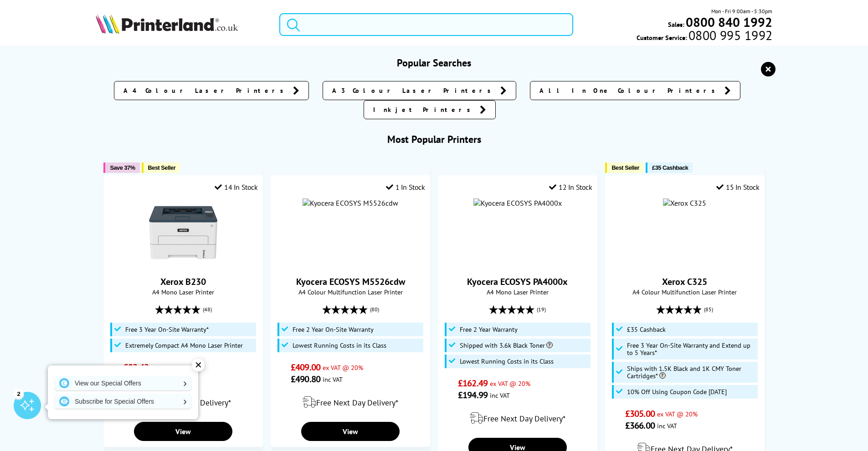  Describe the element at coordinates (639, 426) in the screenshot. I see `span: £366.00` at that location.